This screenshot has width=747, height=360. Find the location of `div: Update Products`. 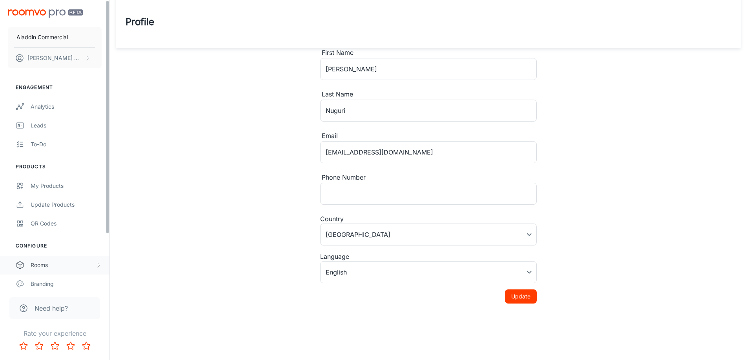

div: Update Products is located at coordinates (66, 205).